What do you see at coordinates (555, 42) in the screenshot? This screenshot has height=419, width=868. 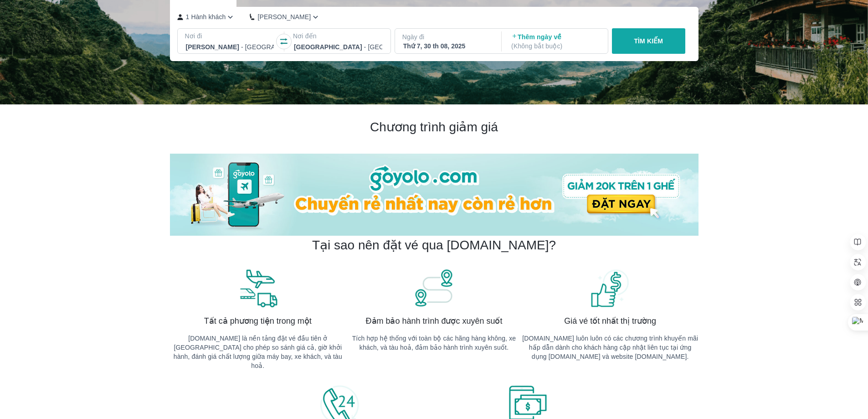 I see `p: Thêm ngày về` at bounding box center [555, 42].